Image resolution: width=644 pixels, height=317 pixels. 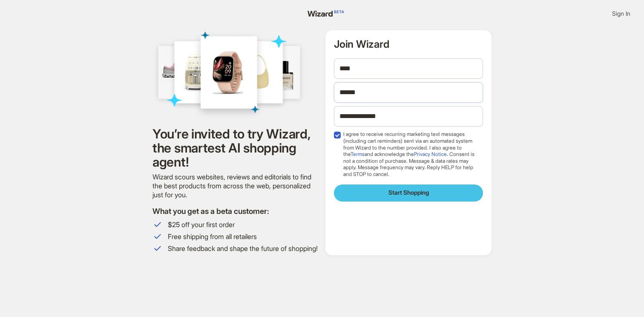 What do you see at coordinates (357, 154) in the screenshot?
I see `a: Terms` at bounding box center [357, 154].